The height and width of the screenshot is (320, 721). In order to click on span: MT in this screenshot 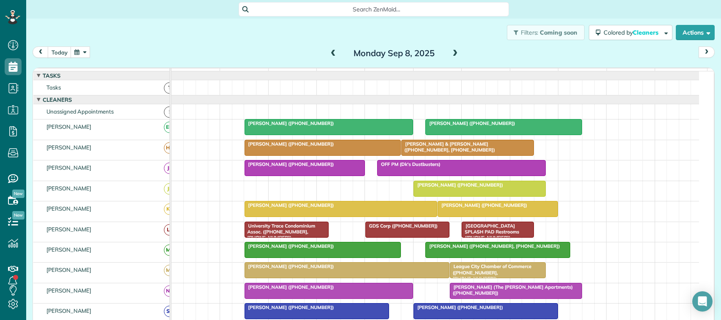, I will do `click(169, 250)`.